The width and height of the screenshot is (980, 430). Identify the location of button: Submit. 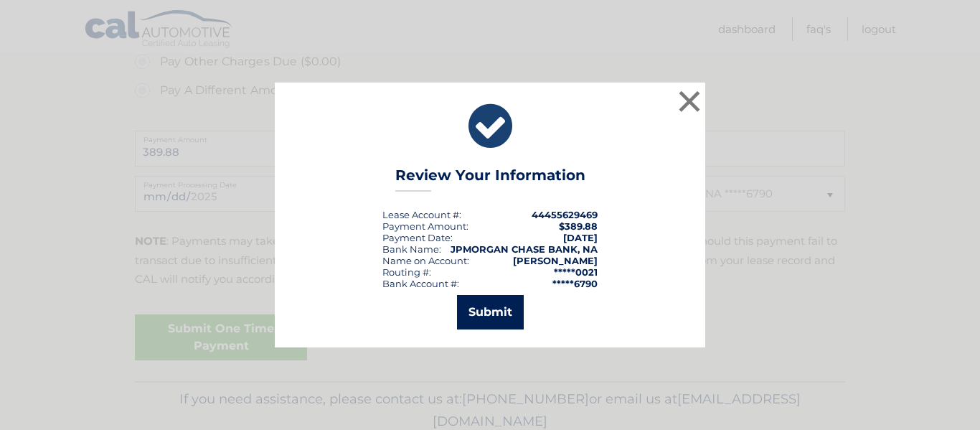
(490, 312).